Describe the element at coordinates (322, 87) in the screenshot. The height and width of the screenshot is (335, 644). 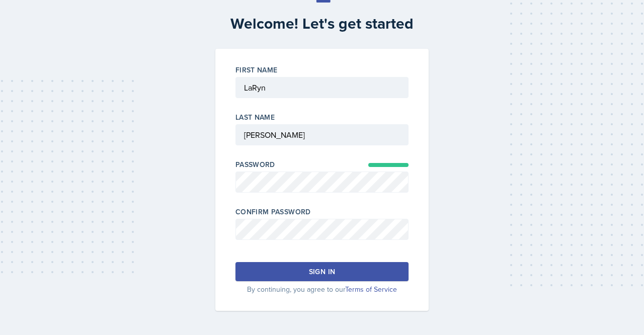
I see `input: First Name` at that location.